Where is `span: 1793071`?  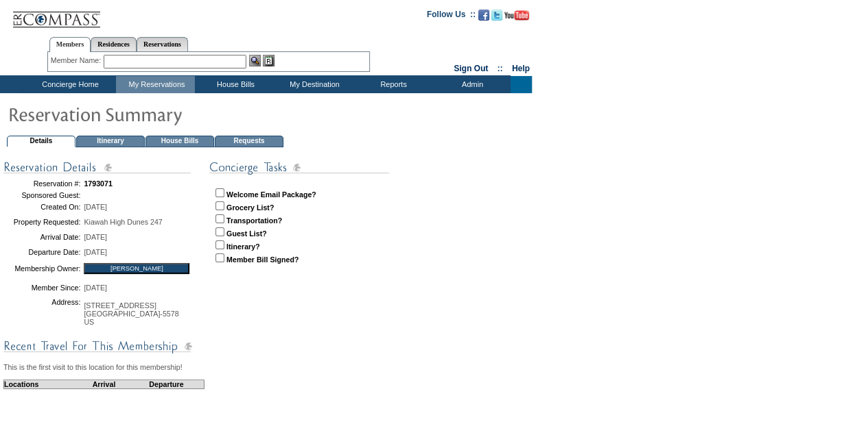
span: 1793071 is located at coordinates (98, 184).